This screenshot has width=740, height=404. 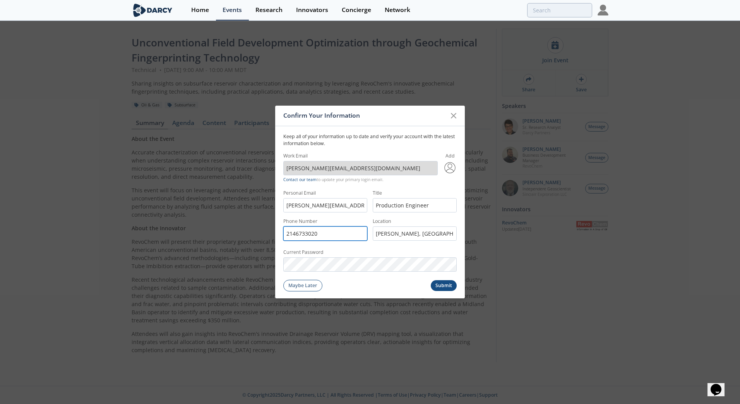 What do you see at coordinates (300, 180) in the screenshot?
I see `a: Contact our team` at bounding box center [300, 180].